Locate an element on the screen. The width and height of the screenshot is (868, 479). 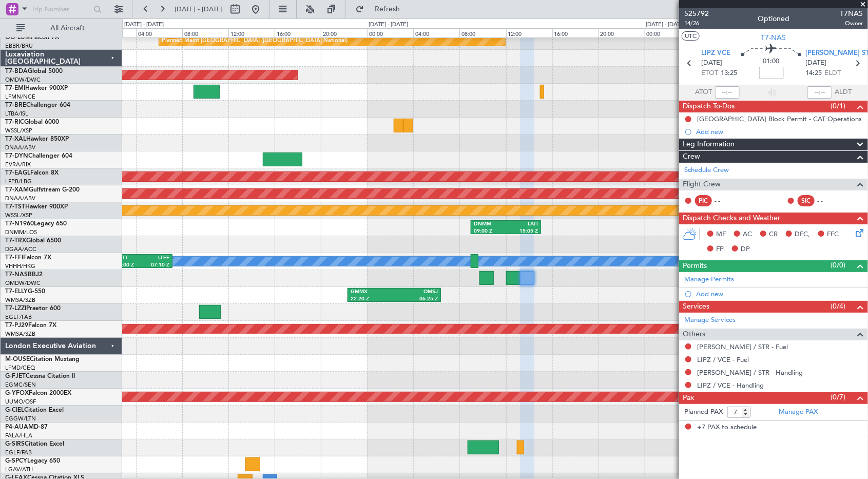
button: All Aircraft is located at coordinates (61, 29).